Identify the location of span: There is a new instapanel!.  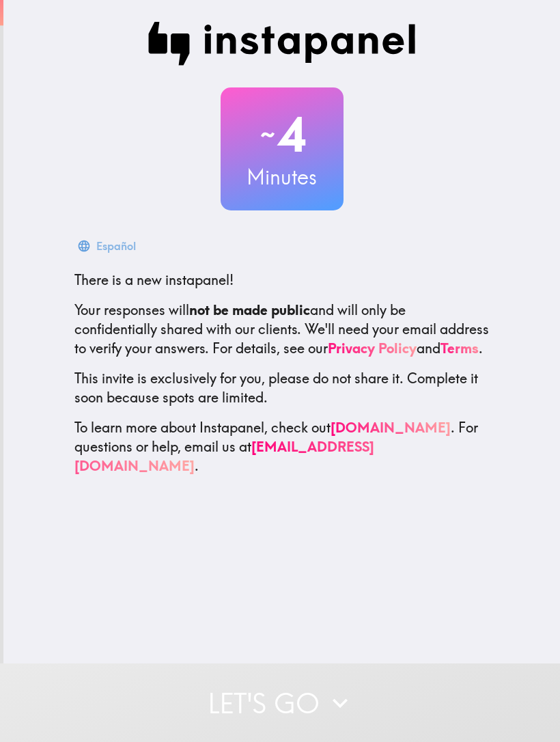
(154, 280).